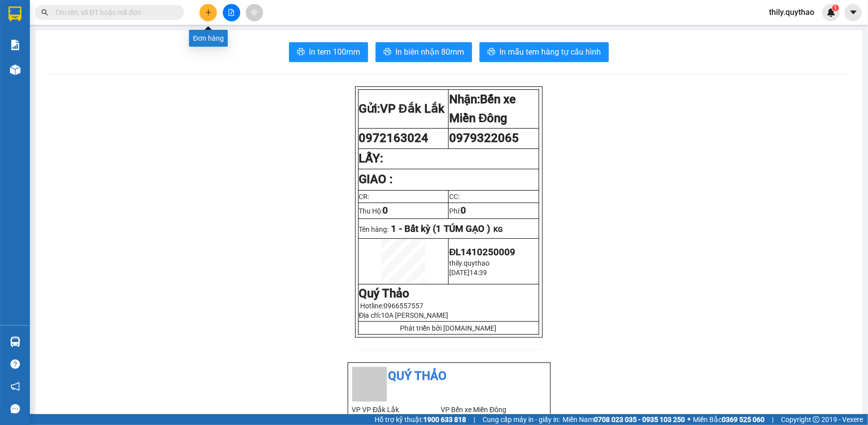 This screenshot has height=425, width=868. What do you see at coordinates (482, 109) in the screenshot?
I see `span: Bến xe Miền Đông` at bounding box center [482, 109].